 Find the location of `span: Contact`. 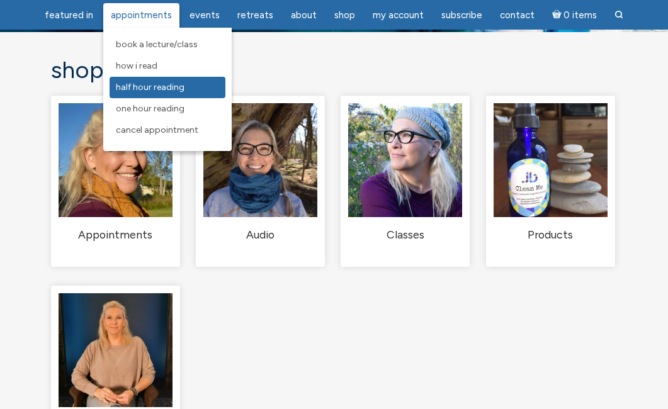

span: Contact is located at coordinates (517, 15).